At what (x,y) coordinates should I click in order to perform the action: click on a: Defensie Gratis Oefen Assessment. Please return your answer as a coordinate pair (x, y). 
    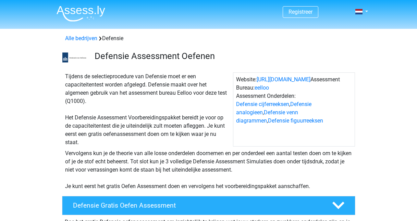
    Looking at the image, I should click on (209, 205).